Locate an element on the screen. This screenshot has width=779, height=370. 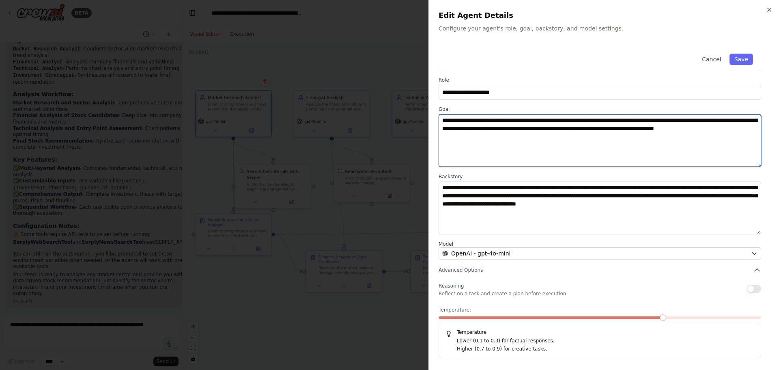
span: Reasoning is located at coordinates (451, 286).